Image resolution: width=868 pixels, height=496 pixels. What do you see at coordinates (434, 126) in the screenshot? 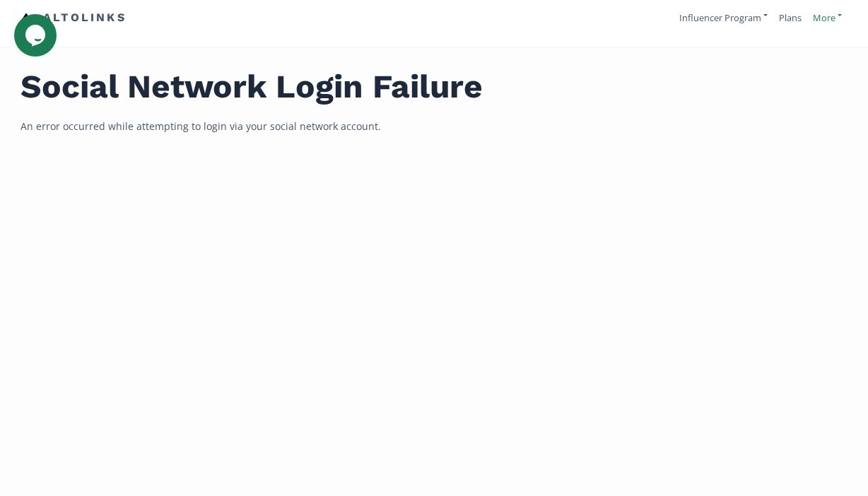
I see `p: An error occurred while attempting to login via your social network account.` at bounding box center [434, 126].